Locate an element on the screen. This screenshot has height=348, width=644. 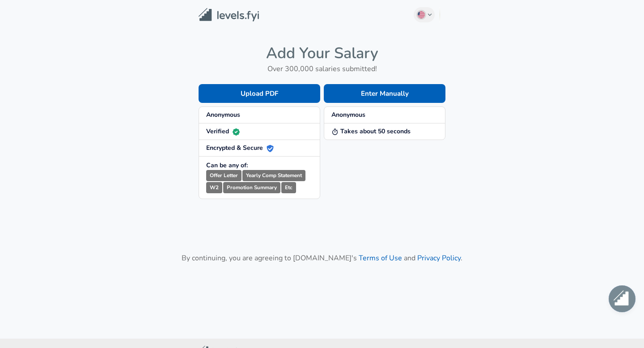
strong: Can be any of: is located at coordinates (227, 165).